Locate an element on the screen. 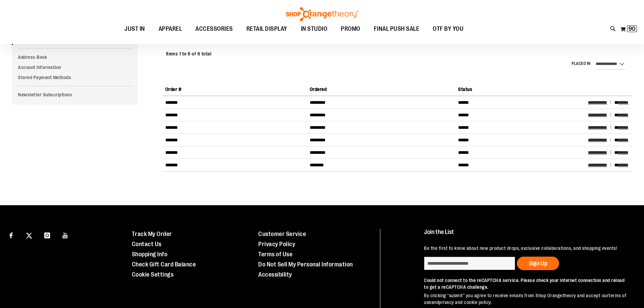 The height and width of the screenshot is (308, 644). a: PROMO is located at coordinates (351, 29).